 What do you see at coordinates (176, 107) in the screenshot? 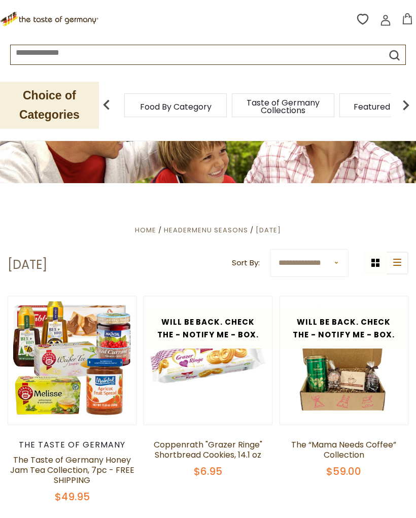
I see `span: Food By Category` at bounding box center [176, 107].